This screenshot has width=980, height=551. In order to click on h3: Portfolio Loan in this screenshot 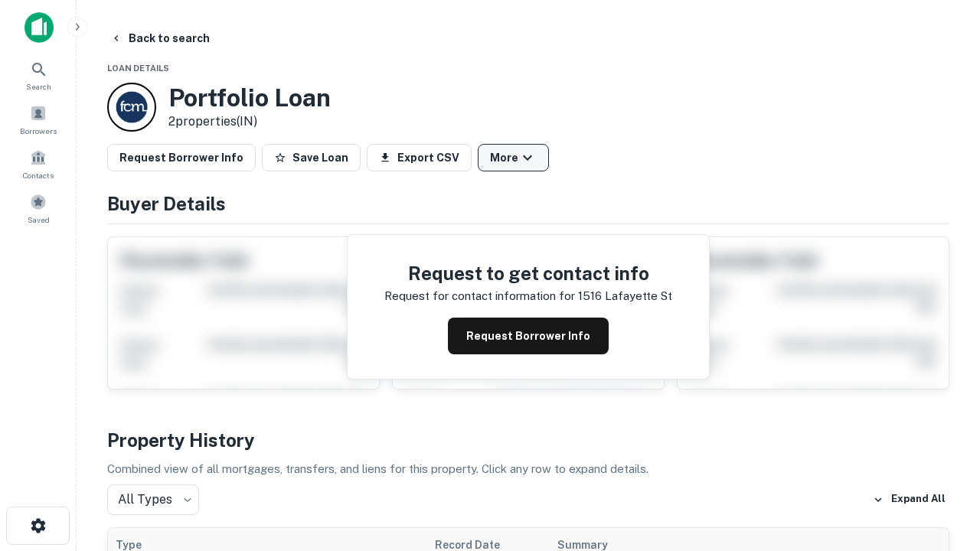, I will do `click(249, 98)`.